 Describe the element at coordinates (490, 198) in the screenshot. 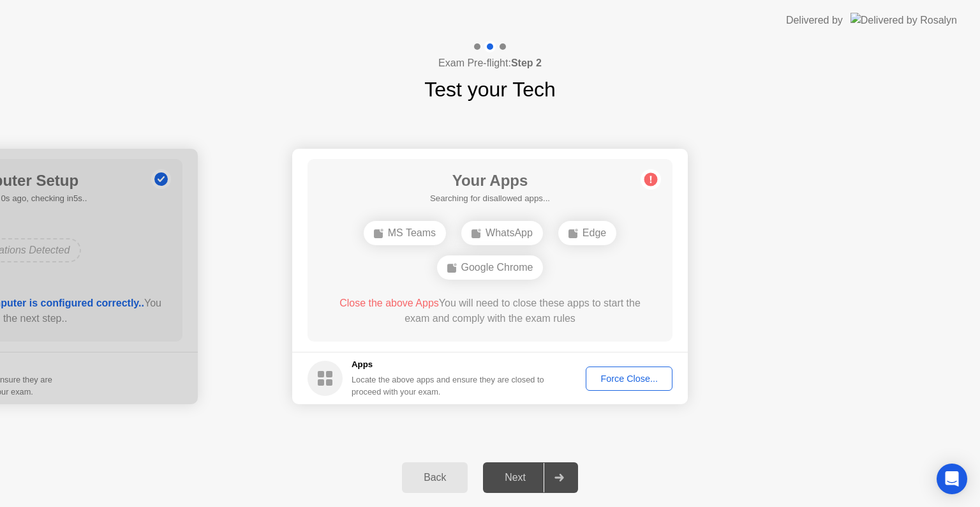

I see `h5: Searching for disallowed apps...` at that location.